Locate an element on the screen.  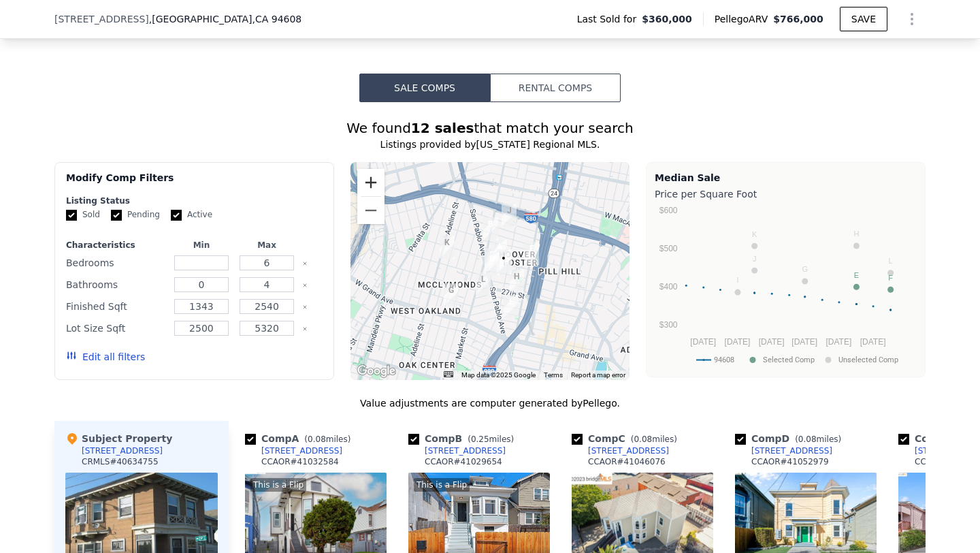
div: CCAOR # 41032584 is located at coordinates (300, 461).